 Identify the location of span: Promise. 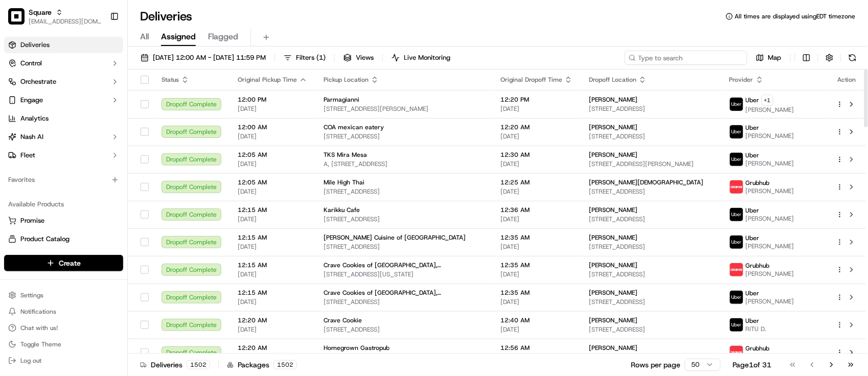
(33, 221).